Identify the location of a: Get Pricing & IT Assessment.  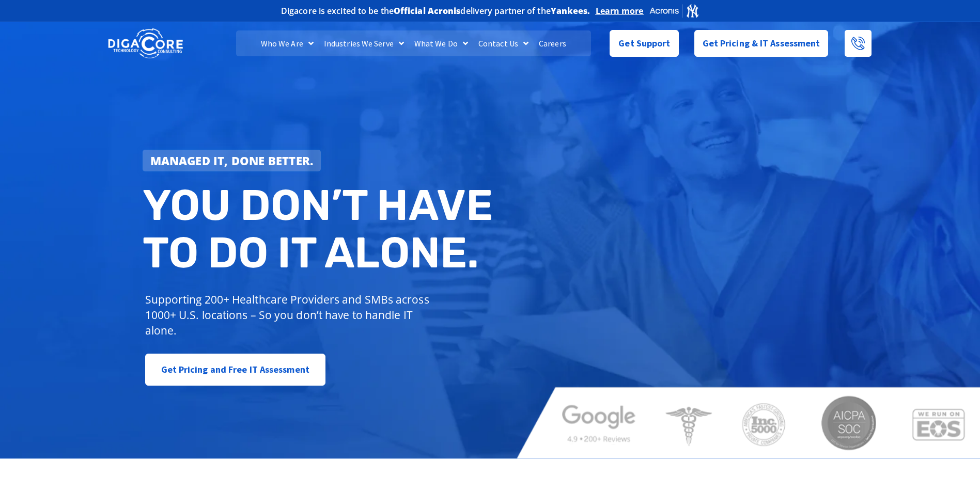
(762, 44).